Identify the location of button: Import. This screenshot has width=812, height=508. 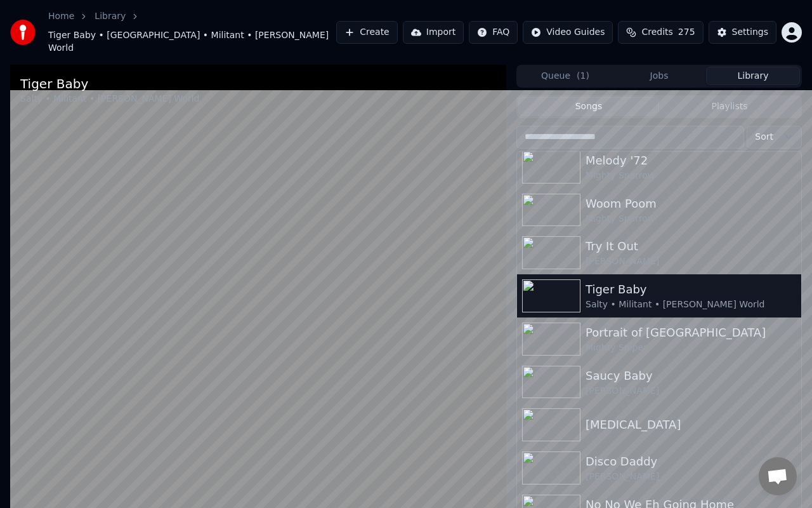
(433, 32).